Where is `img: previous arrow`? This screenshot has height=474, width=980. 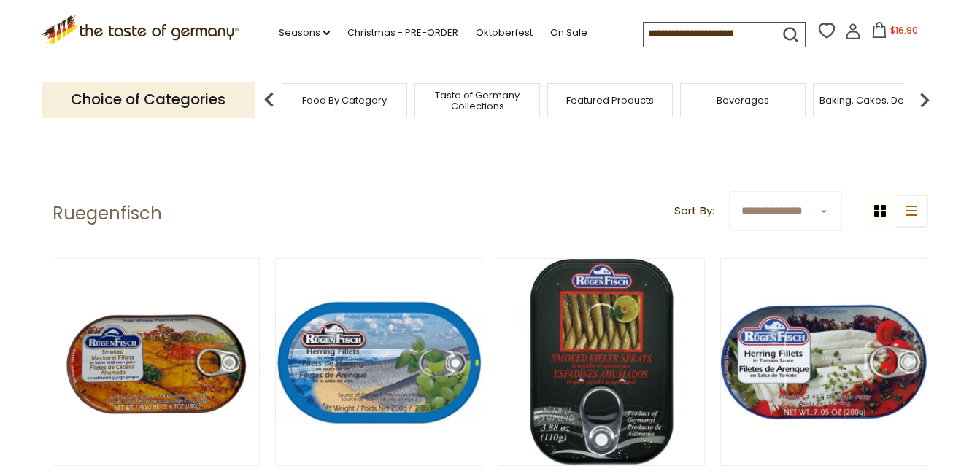
img: previous arrow is located at coordinates (269, 100).